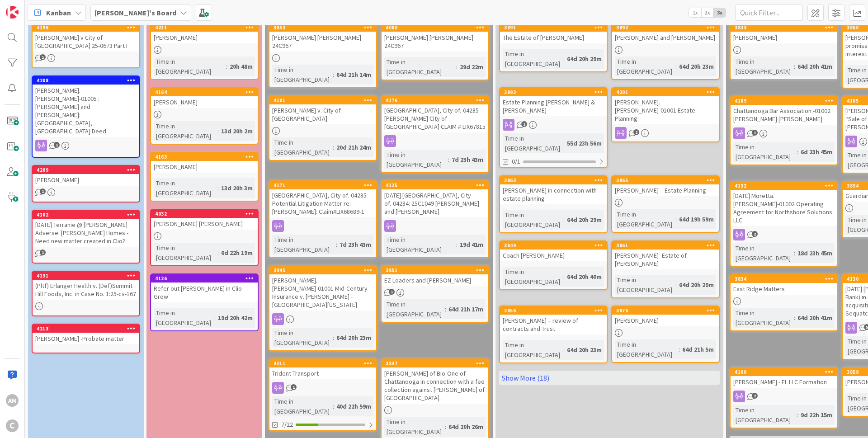  What do you see at coordinates (324, 186) in the screenshot?
I see `div: 4171` at bounding box center [324, 186].